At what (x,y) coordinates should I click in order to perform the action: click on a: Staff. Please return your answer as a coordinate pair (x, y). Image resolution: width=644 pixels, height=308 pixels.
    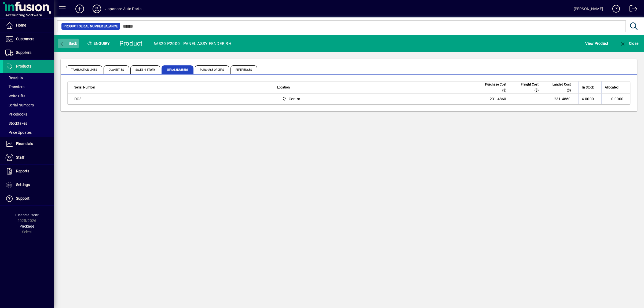
    Looking at the image, I should click on (28, 158).